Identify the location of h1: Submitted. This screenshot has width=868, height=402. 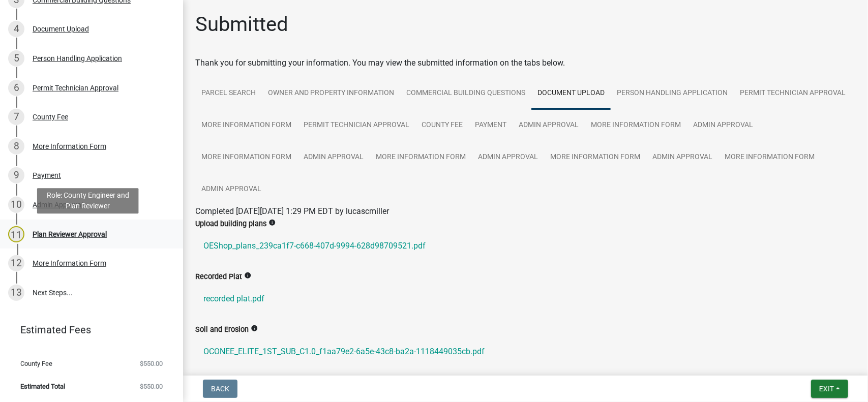
(241, 25).